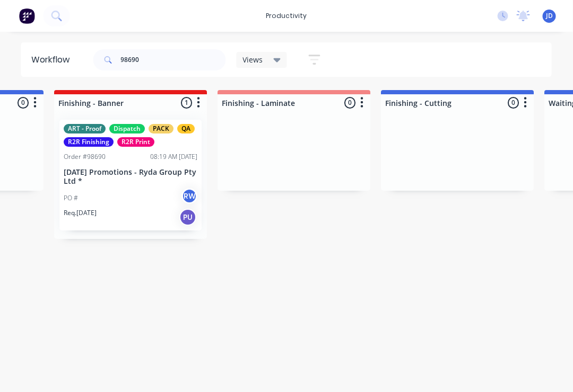 The height and width of the screenshot is (392, 573). I want to click on div: R2R Finishing, so click(89, 142).